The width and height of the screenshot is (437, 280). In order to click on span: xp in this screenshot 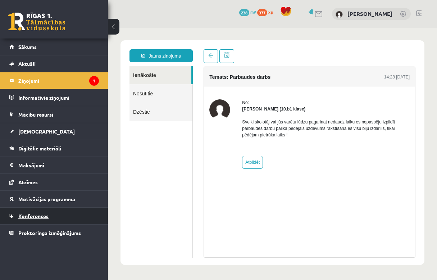, I will do `click(270, 12)`.